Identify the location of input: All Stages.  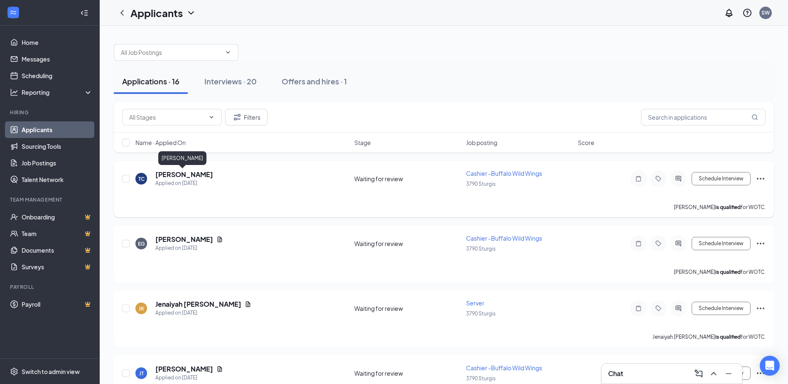
(167, 117).